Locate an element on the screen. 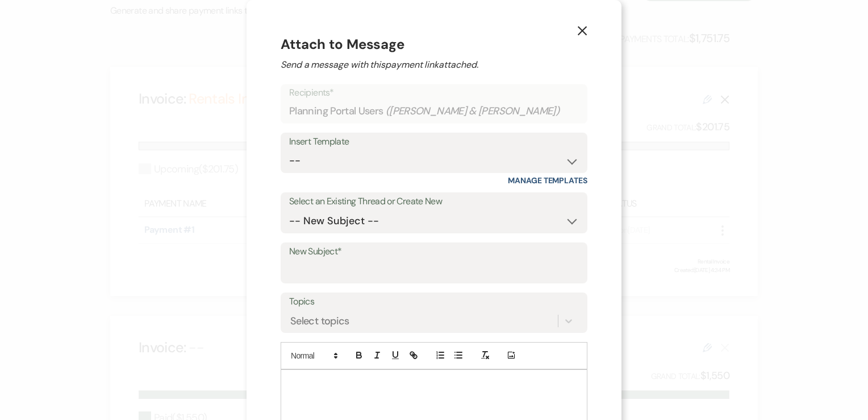 This screenshot has height=420, width=868. a: Manage Templates is located at coordinates (547, 181).